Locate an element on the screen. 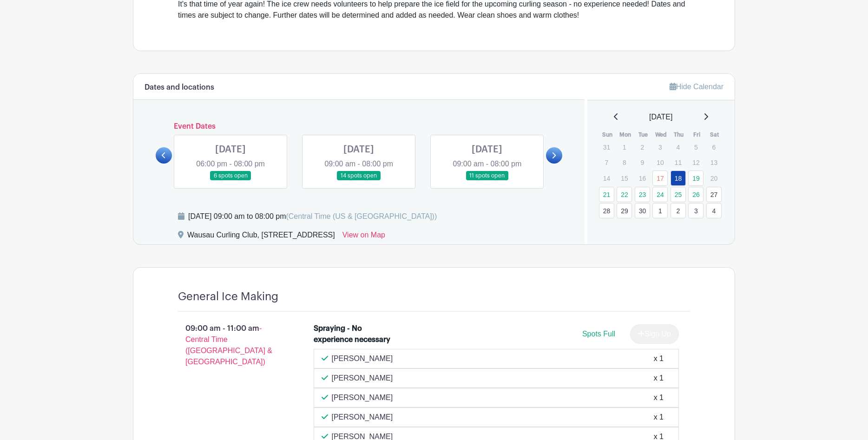 The width and height of the screenshot is (868, 440). p: 15 is located at coordinates (624, 178).